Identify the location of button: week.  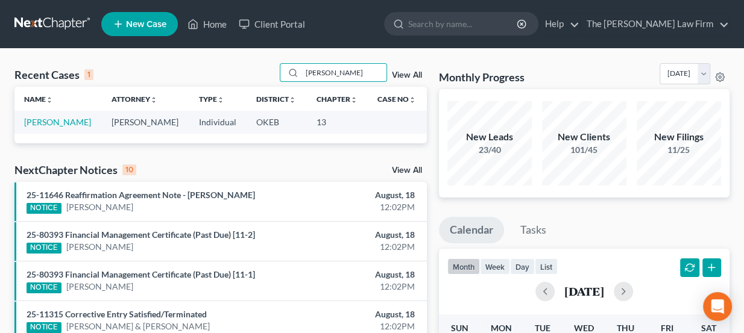
(495, 267).